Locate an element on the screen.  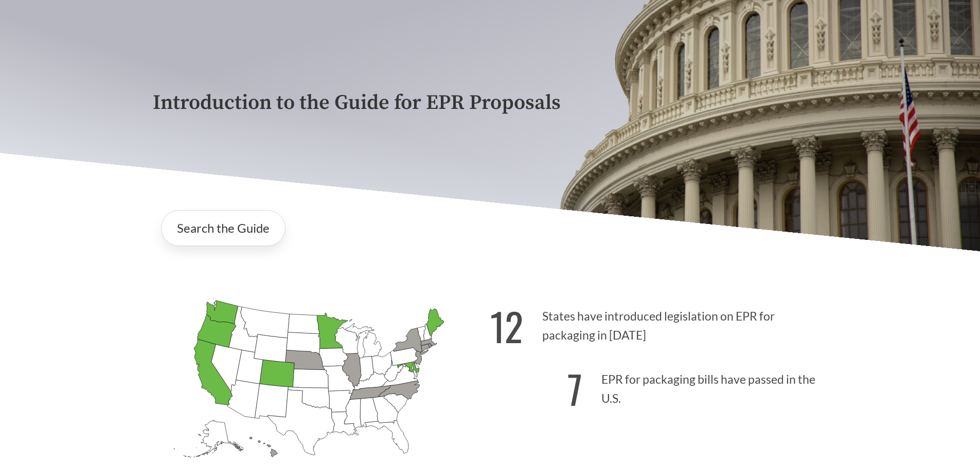
p: Introduction to the Guide for EPR Proposals is located at coordinates (490, 103).